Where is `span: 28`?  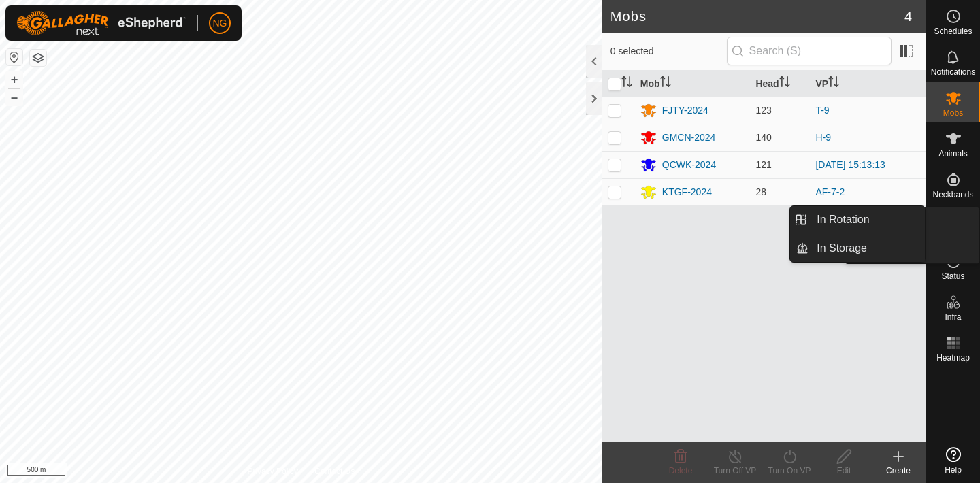
span: 28 is located at coordinates (761, 192).